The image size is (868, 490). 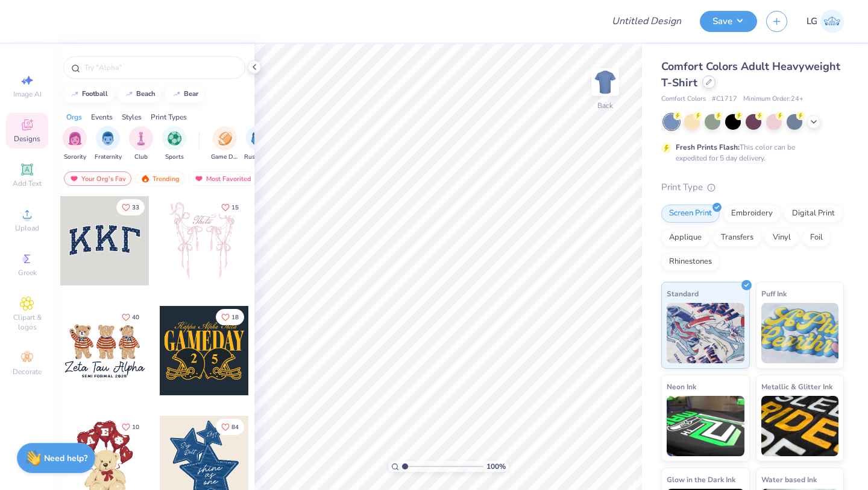 What do you see at coordinates (141, 138) in the screenshot?
I see `img: Club Image` at bounding box center [141, 138].